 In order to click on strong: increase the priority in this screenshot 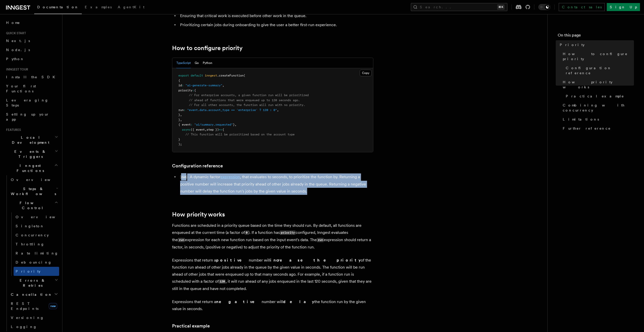, I will do `click(316, 260)`.